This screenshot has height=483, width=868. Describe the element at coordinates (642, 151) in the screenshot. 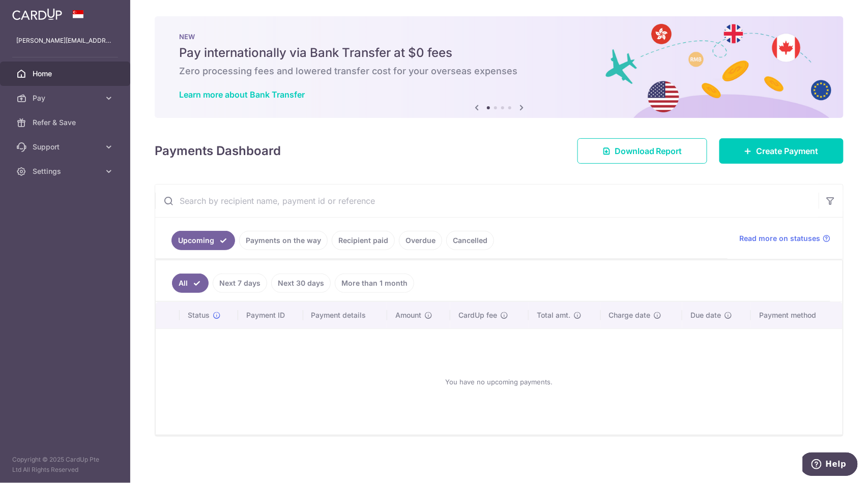

I see `a: Download Report` at that location.